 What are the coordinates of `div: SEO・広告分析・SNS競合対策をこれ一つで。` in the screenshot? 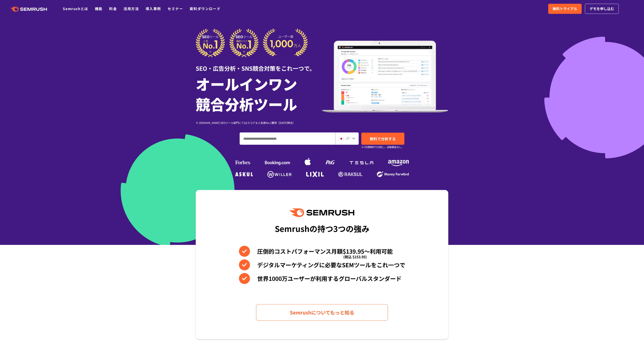 It's located at (259, 65).